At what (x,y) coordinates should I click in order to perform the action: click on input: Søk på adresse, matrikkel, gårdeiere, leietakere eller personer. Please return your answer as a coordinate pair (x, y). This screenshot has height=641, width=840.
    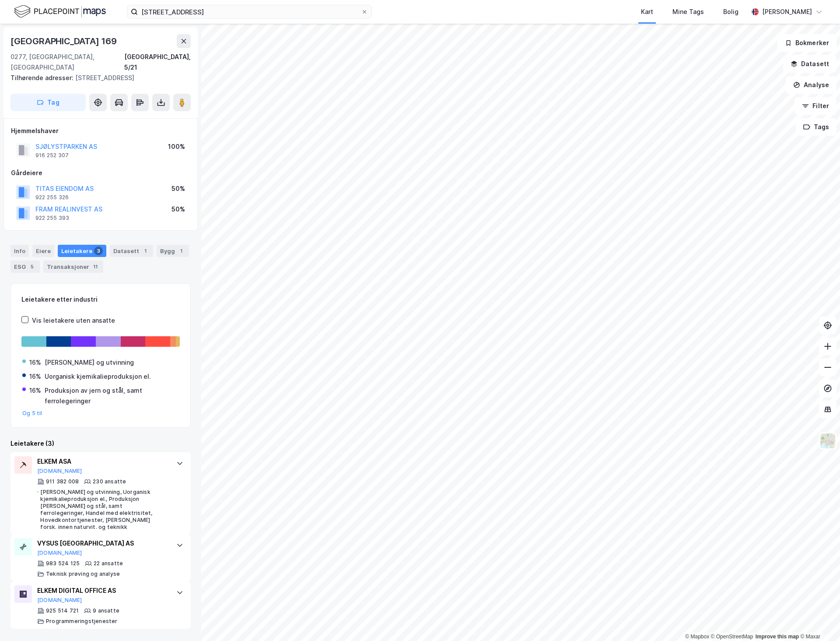
    Looking at the image, I should click on (249, 12).